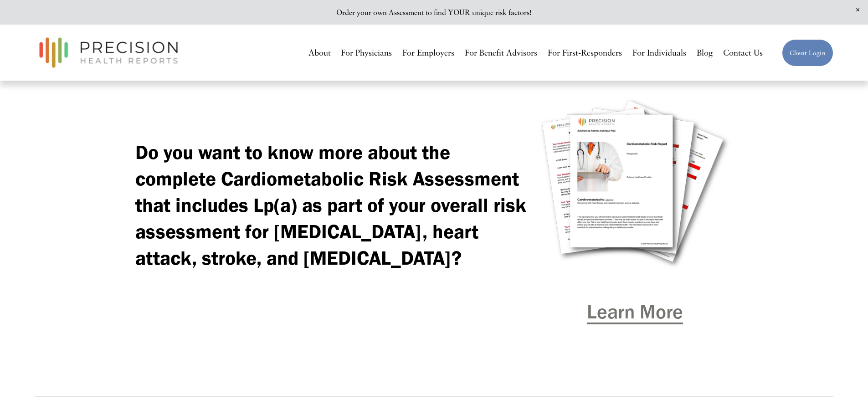  What do you see at coordinates (634, 312) in the screenshot?
I see `a: Learn More` at bounding box center [634, 312].